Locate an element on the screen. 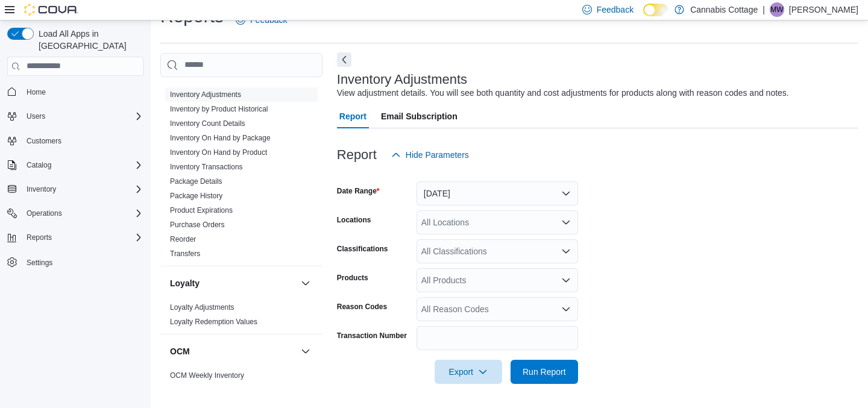  button: Run Report is located at coordinates (544, 372).